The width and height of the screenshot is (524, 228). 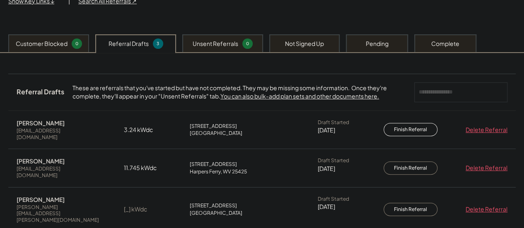 I want to click on div: Customer Blocked, so click(x=41, y=44).